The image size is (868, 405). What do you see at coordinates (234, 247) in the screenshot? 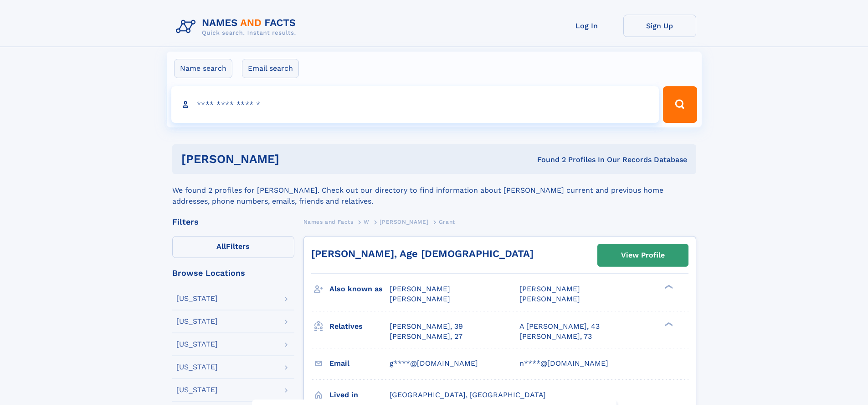
I see `label: Filters` at bounding box center [234, 247].